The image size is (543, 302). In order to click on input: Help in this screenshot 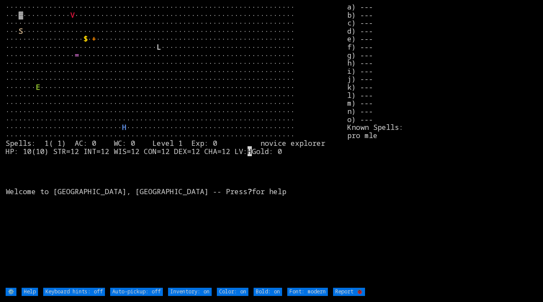, I will do `click(30, 292)`.